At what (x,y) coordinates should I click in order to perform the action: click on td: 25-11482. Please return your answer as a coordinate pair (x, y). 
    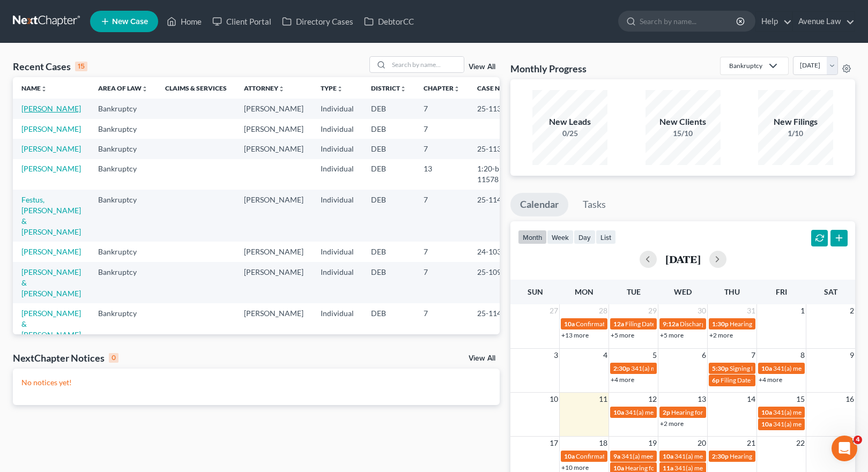
    Looking at the image, I should click on (494, 324).